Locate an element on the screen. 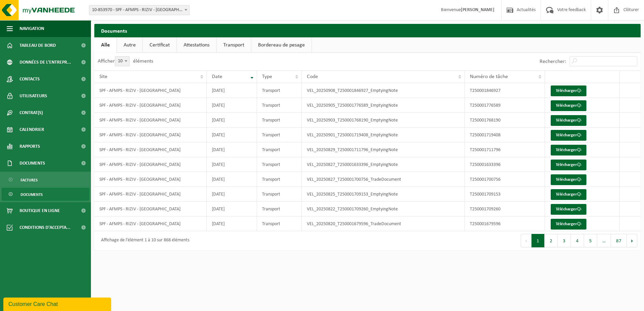 The height and width of the screenshot is (311, 644). td: T250001711796 is located at coordinates (505, 150).